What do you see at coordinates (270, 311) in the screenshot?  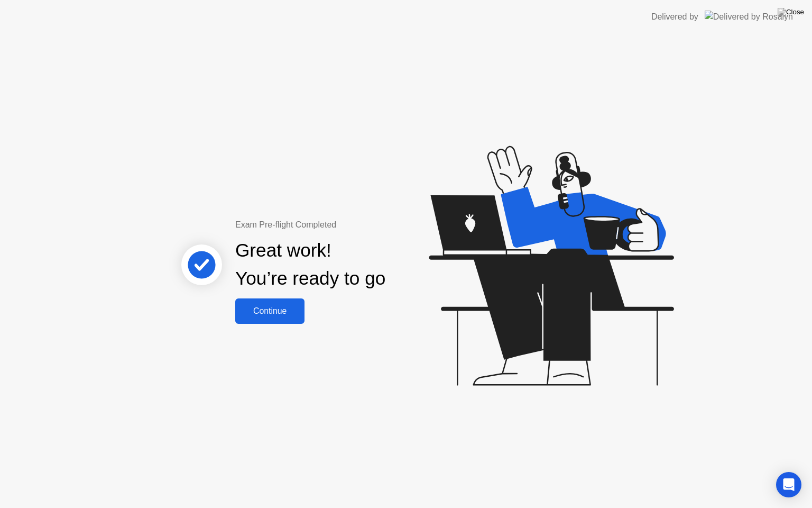 I see `button: Continue` at bounding box center [270, 311].